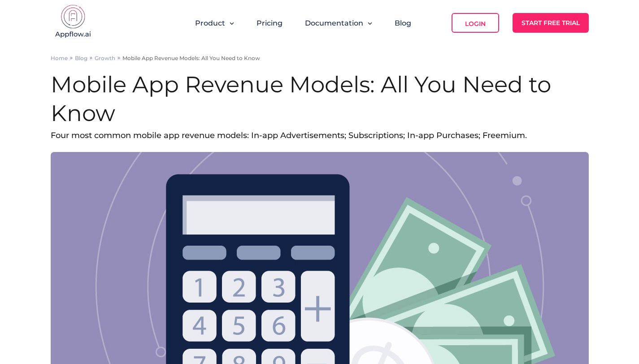 This screenshot has height=364, width=639. I want to click on span: Product, so click(210, 23).